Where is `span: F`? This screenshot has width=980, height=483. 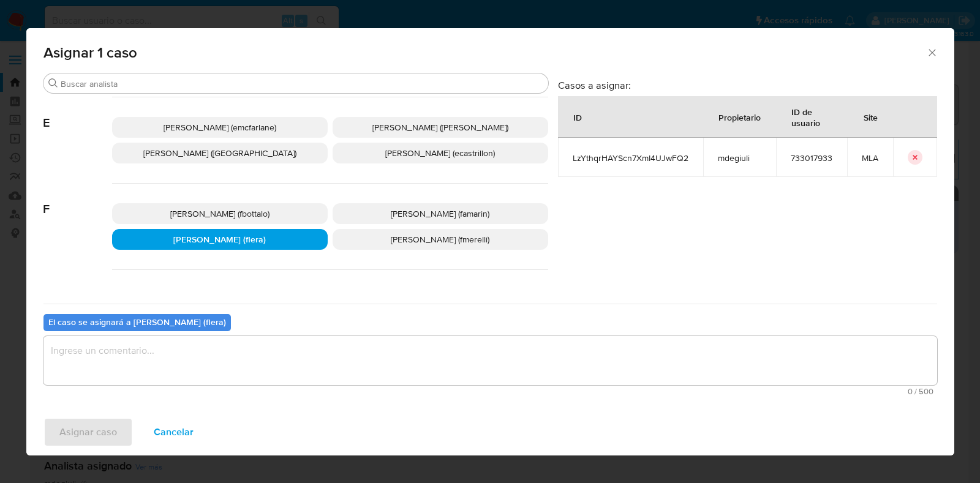
span: F is located at coordinates (78, 200).